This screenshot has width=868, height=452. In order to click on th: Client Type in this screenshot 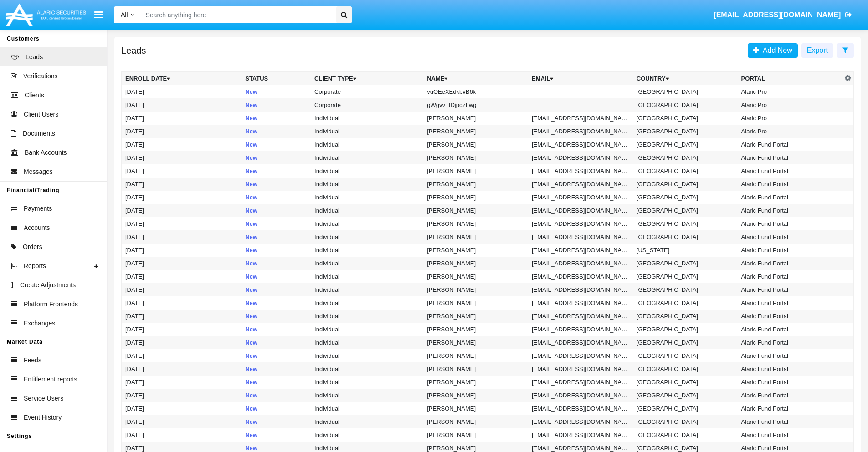, I will do `click(367, 79)`.